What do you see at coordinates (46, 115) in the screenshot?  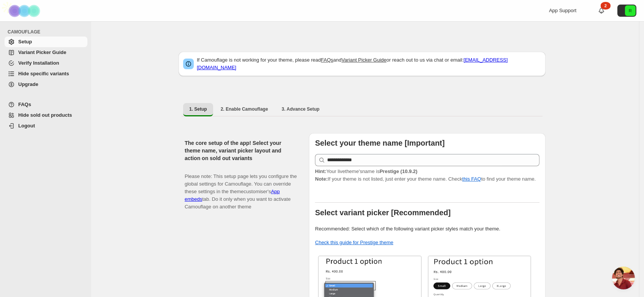 I see `a: Hide sold out products` at bounding box center [46, 115].